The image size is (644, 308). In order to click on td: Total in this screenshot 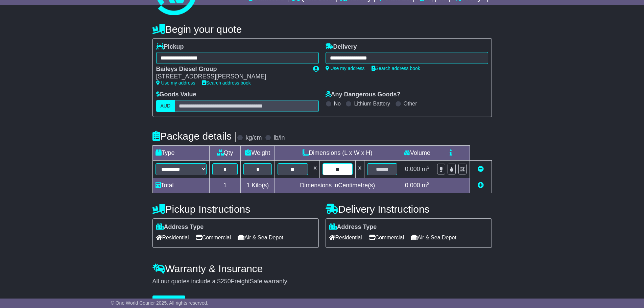, I will do `click(181, 185)`.